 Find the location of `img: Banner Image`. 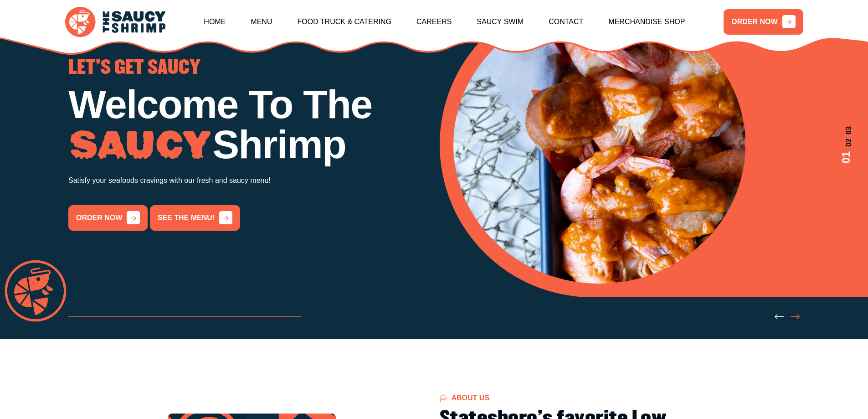

img: Banner Image is located at coordinates (599, 144).